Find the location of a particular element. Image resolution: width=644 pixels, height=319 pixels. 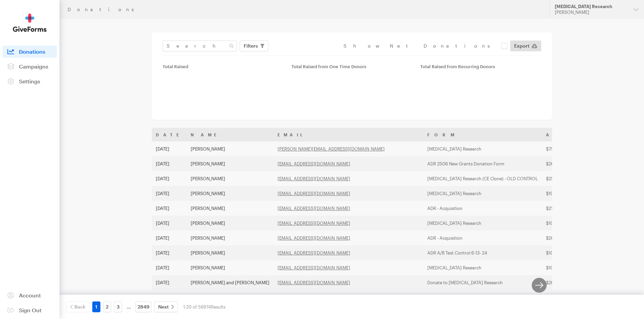

div: Total Raised is located at coordinates (223, 67).